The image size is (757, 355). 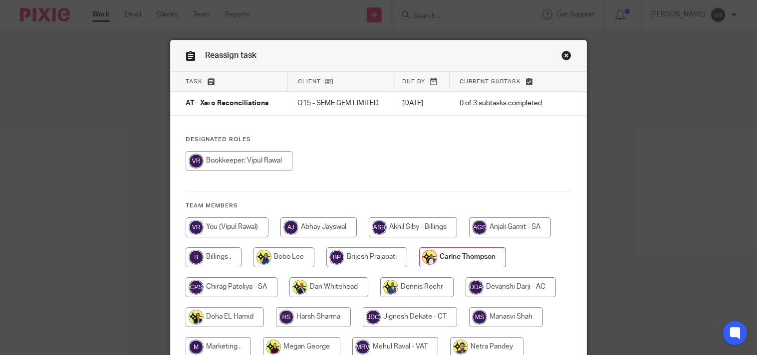 What do you see at coordinates (340, 103) in the screenshot?
I see `p: O15 - SEME GEM LIMITED` at bounding box center [340, 103].